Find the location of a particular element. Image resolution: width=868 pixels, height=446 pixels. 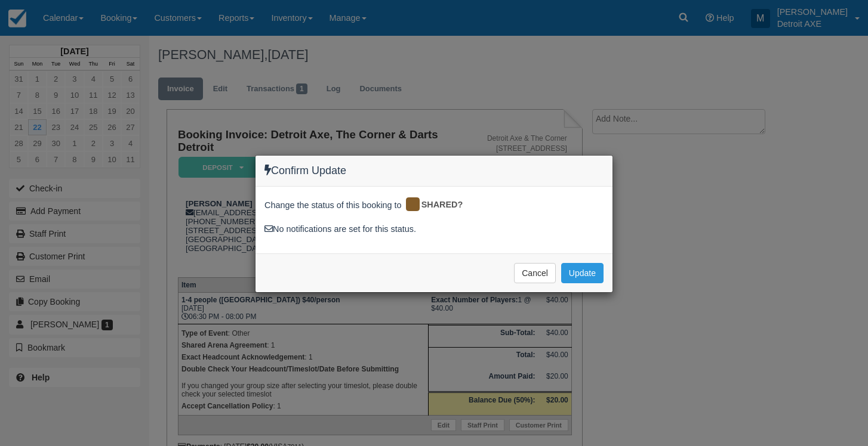

div: SHARED? is located at coordinates (437, 205).